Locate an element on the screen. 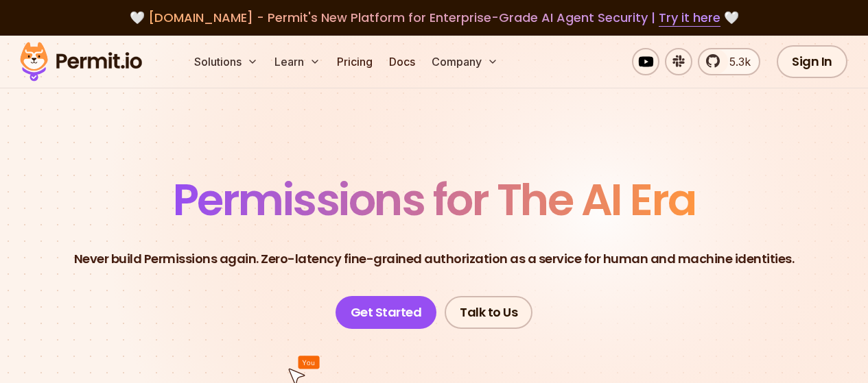 Image resolution: width=868 pixels, height=383 pixels. button: Learn is located at coordinates (297, 62).